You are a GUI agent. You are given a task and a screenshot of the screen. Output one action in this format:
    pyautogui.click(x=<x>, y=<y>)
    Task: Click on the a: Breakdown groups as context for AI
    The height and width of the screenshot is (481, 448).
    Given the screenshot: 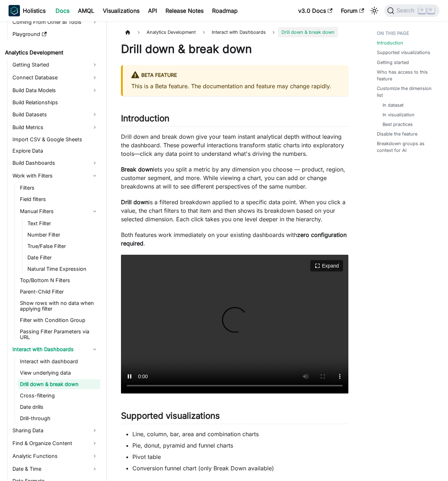 What is the action you would take?
    pyautogui.click(x=407, y=147)
    